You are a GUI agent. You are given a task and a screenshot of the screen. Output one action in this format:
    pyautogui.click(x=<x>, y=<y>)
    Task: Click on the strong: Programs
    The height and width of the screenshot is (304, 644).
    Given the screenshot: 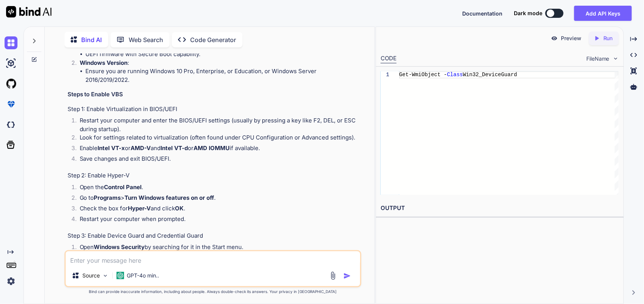 What is the action you would take?
    pyautogui.click(x=107, y=198)
    